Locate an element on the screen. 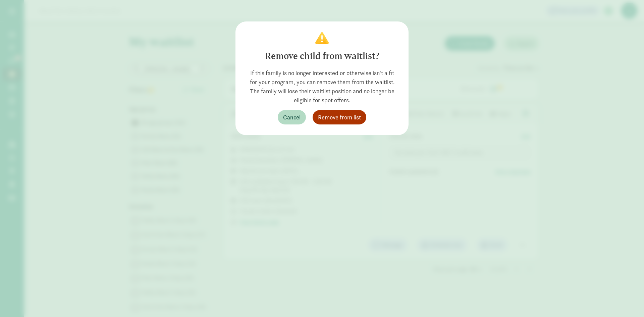 The image size is (644, 317). div: Chat Widget is located at coordinates (627, 301).